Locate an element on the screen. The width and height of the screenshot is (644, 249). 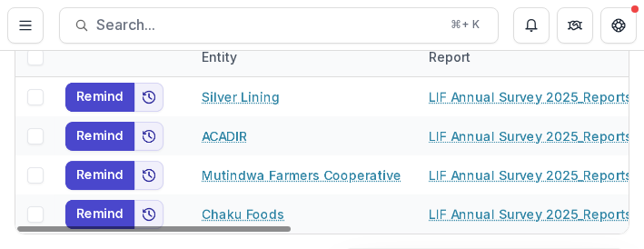
button: Search... is located at coordinates (279, 25).